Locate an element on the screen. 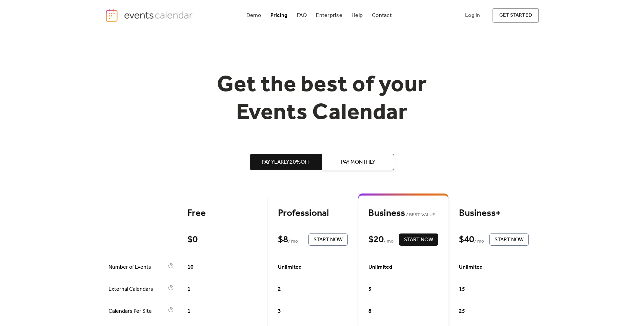 Image resolution: width=644 pixels, height=326 pixels. a: Pricing is located at coordinates (279, 15).